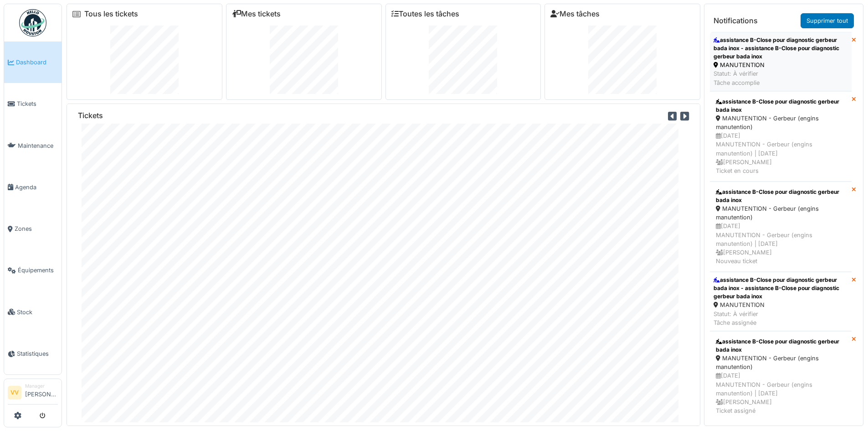 The height and width of the screenshot is (431, 868). I want to click on a: Statistiques, so click(33, 353).